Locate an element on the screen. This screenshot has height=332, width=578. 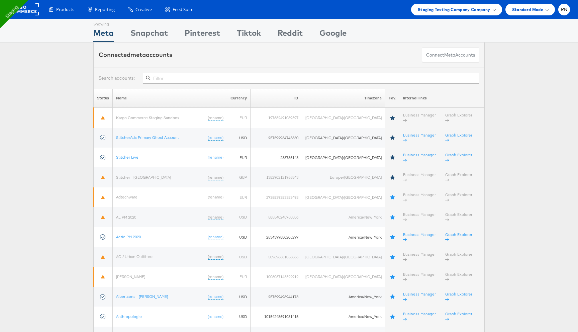
td: 2534399880205297 is located at coordinates (276, 237).